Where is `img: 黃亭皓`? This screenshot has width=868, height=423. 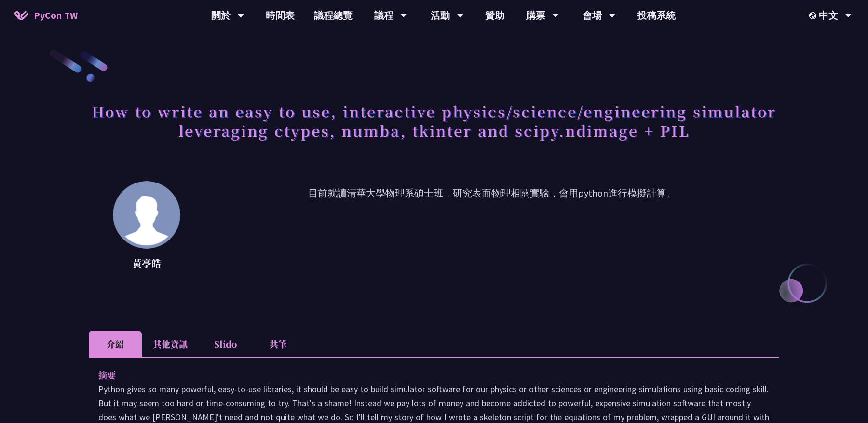
img: 黃亭皓 is located at coordinates (146, 215).